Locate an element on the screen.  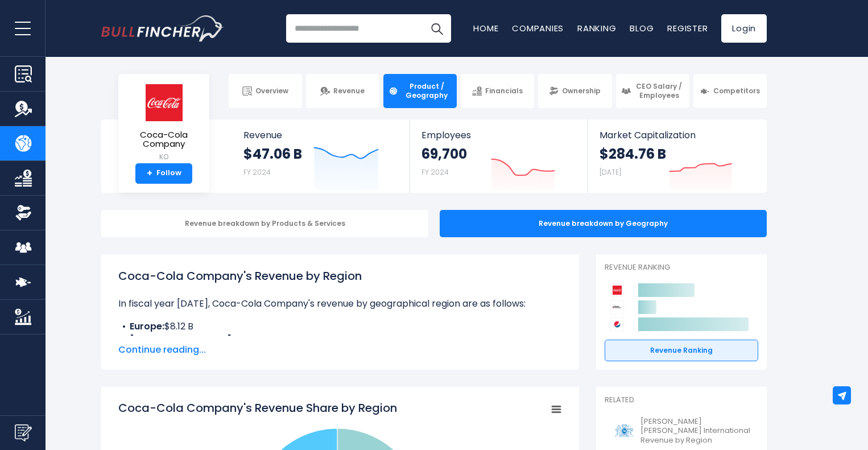
img: Bullfincher logo is located at coordinates (163, 28).